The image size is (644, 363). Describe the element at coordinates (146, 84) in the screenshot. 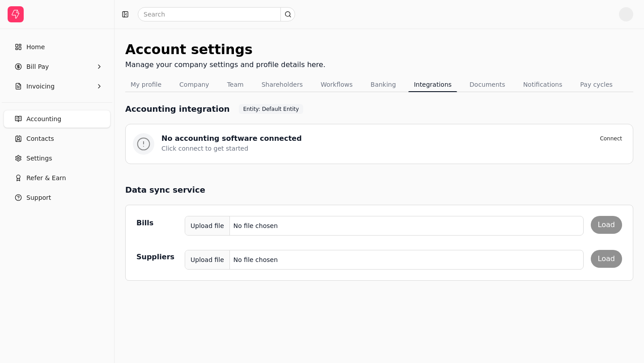

I see `button: My profile` at that location.